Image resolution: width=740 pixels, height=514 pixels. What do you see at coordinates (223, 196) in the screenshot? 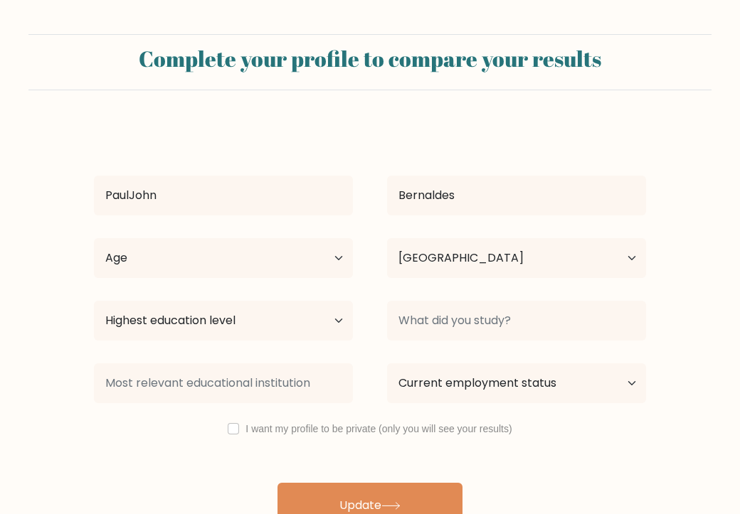
I see `input: First name` at bounding box center [223, 196].